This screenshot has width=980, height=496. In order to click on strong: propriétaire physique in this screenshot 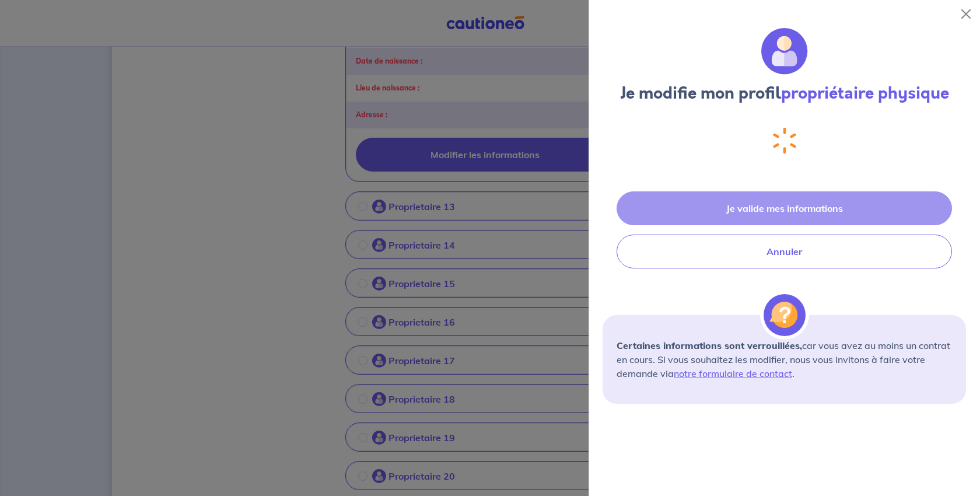, I will do `click(865, 93)`.